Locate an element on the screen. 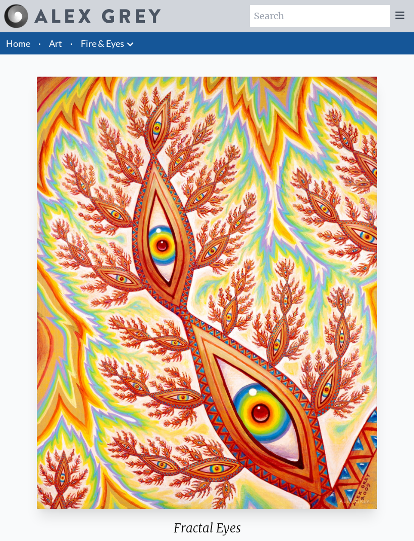  a: Home is located at coordinates (18, 43).